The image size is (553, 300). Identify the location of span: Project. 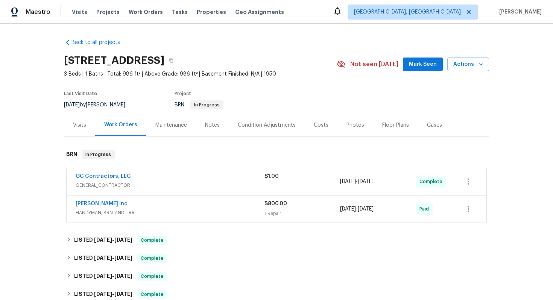
(183, 94).